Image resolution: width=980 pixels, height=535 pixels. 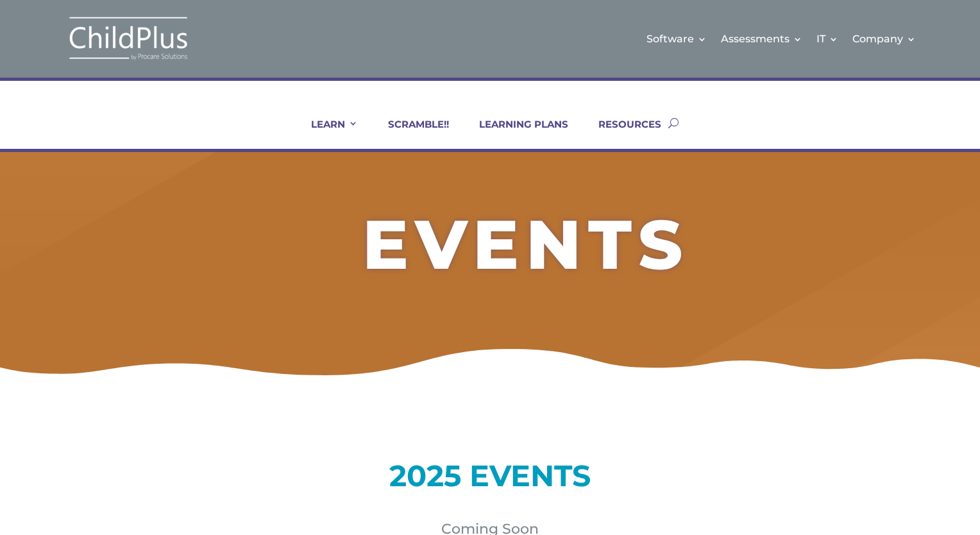 What do you see at coordinates (490, 479) in the screenshot?
I see `h1: 2025 EVENTS` at bounding box center [490, 479].